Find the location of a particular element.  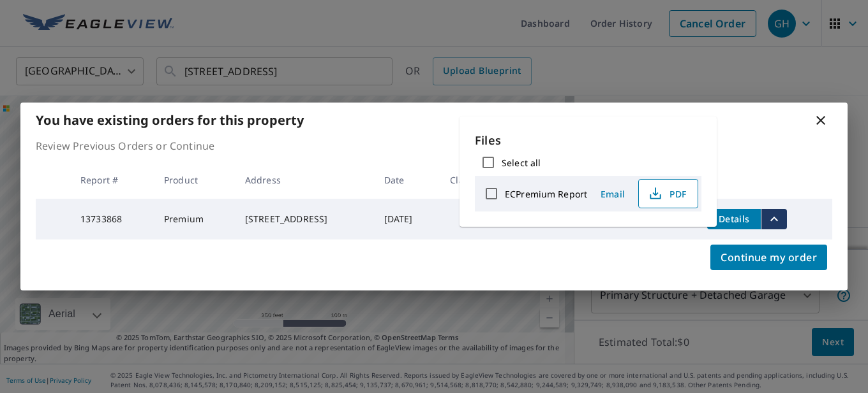

span: Details is located at coordinates (734, 219).